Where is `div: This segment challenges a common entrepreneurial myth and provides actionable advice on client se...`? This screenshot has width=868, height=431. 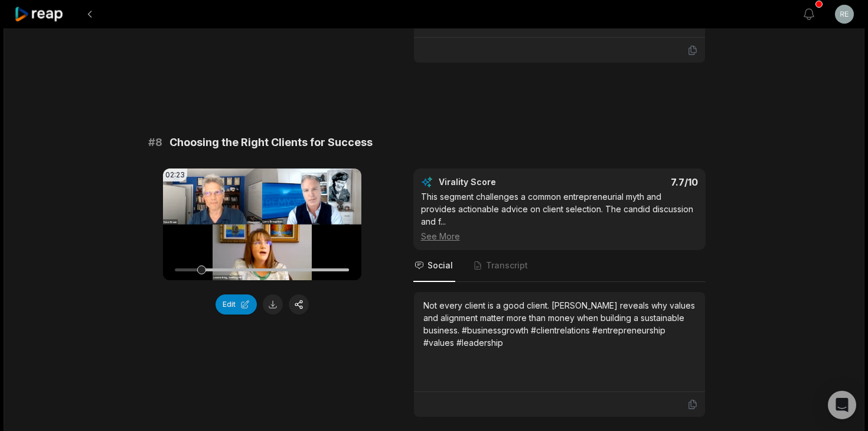 div: This segment challenges a common entrepreneurial myth and provides actionable advice on client se... is located at coordinates (559, 216).